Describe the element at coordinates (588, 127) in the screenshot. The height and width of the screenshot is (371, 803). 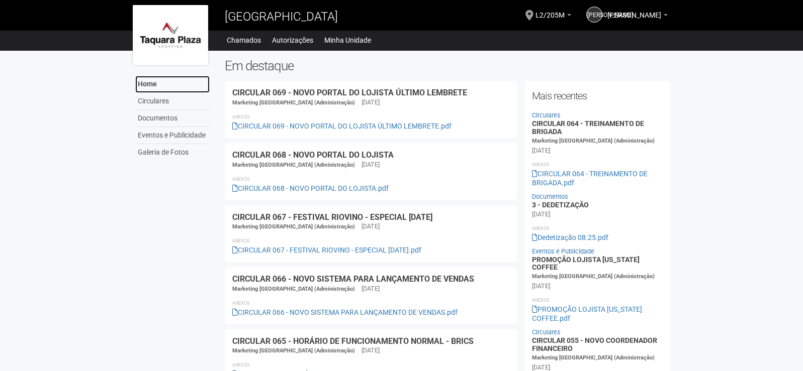
I see `a: CIRCULAR 064 - TREINAMENTO DE BRIGADA` at that location.